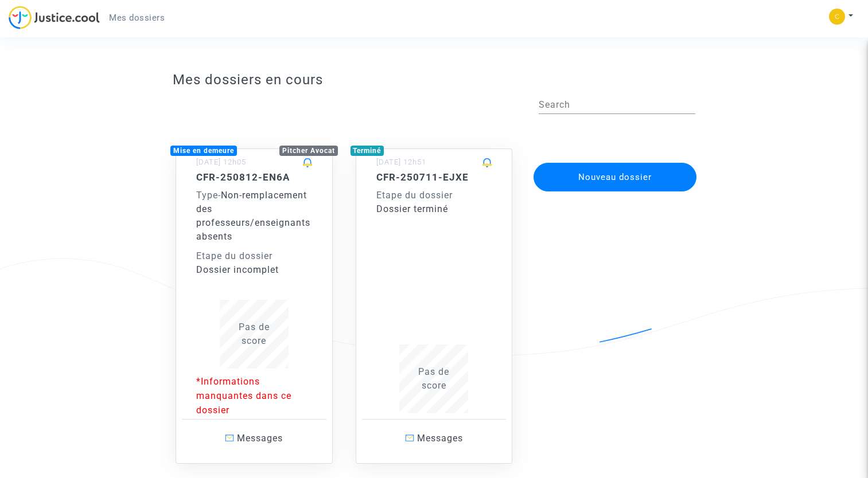 The image size is (868, 478). I want to click on span: Non-remplacement des professeurs/enseignants absents, so click(253, 216).